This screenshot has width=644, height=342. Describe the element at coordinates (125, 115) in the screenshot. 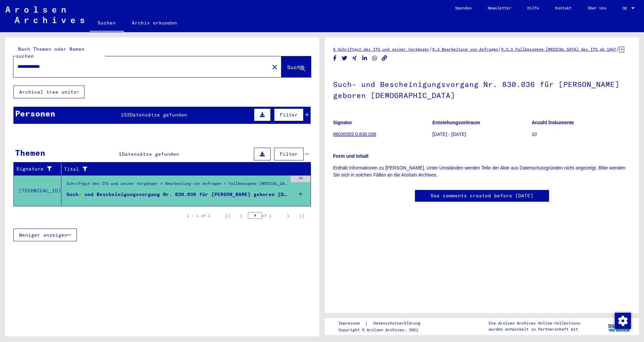

I see `span: 152` at that location.